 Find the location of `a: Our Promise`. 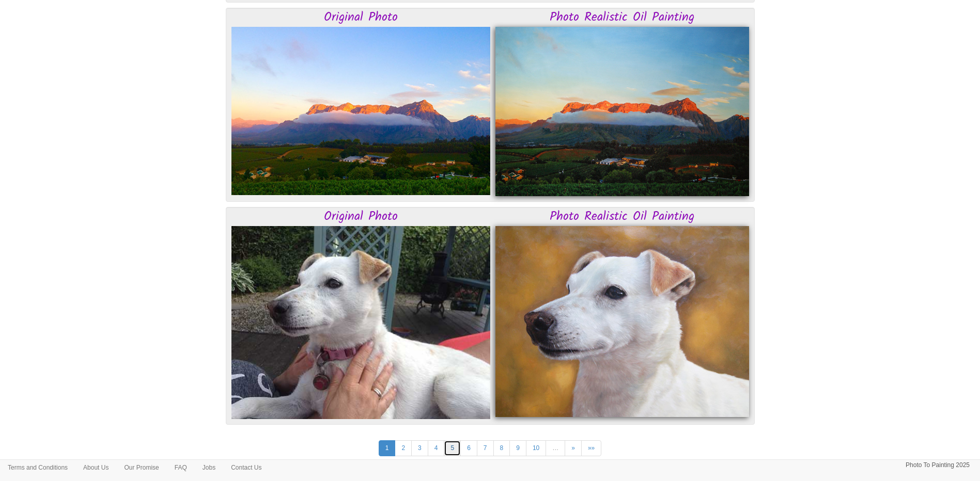

a: Our Promise is located at coordinates (141, 467).